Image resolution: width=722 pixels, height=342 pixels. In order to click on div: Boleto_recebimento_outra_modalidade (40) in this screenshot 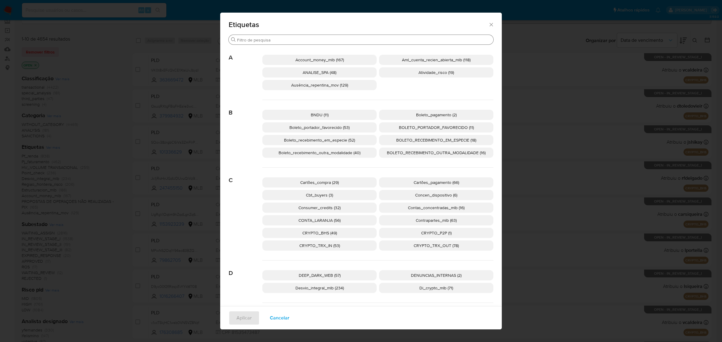, I will do `click(319, 153)`.